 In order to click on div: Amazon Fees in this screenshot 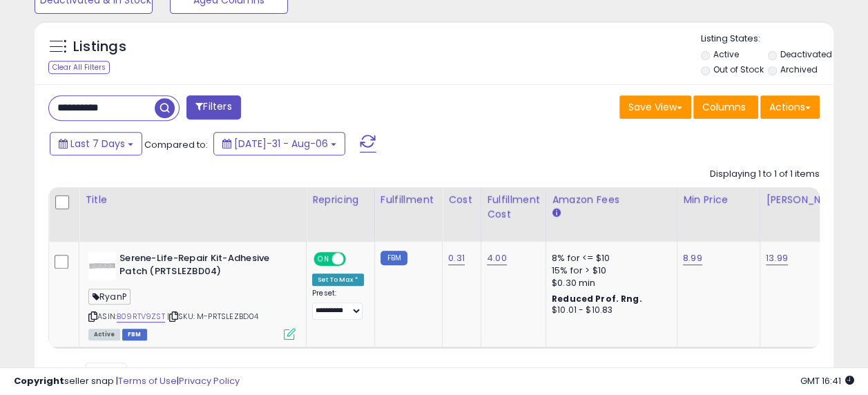, I will do `click(612, 199)`.